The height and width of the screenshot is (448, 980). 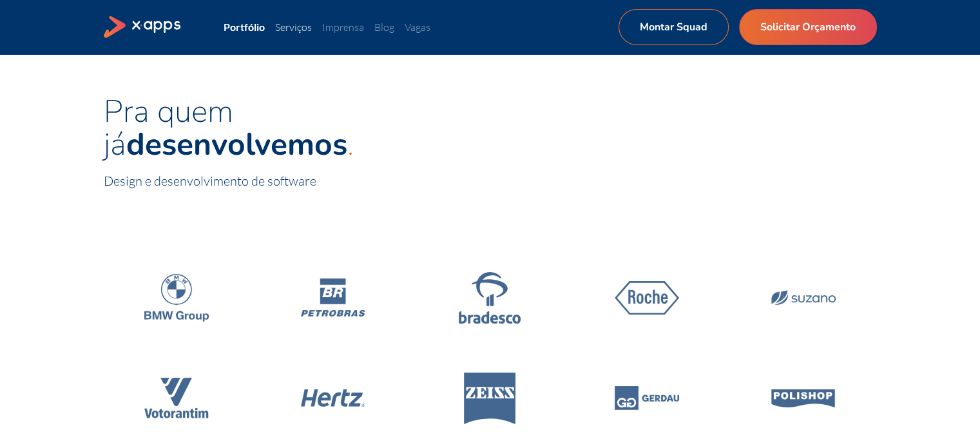 I want to click on a: Vagas, so click(x=418, y=27).